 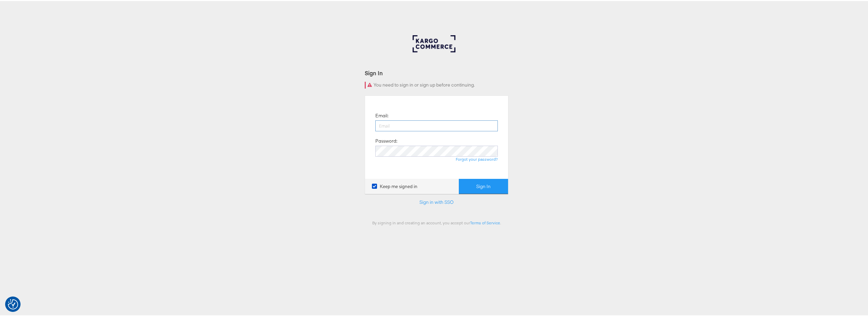 I want to click on label: Email:, so click(x=382, y=115).